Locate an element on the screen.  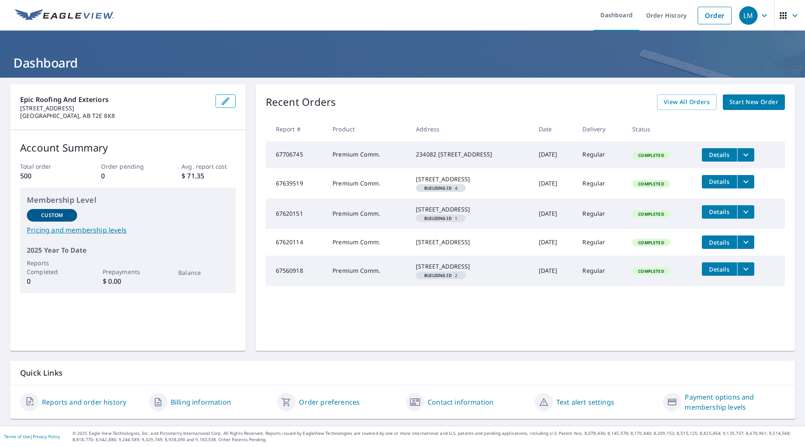
button: filesDropdownBtn-67620114 is located at coordinates (746, 242).